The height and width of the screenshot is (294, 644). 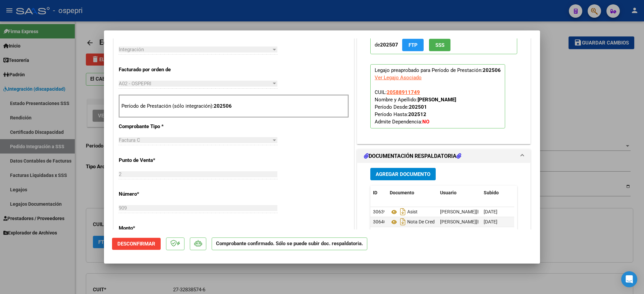 I want to click on span: Agregar Documento, so click(x=402, y=174).